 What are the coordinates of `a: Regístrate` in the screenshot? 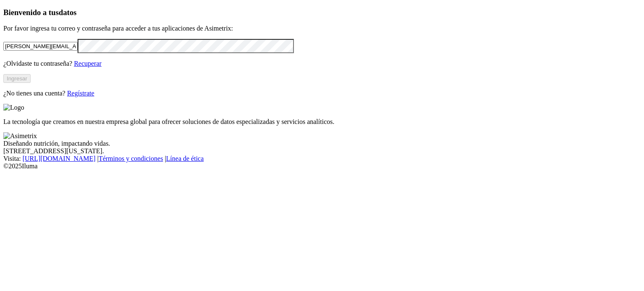 It's located at (80, 93).